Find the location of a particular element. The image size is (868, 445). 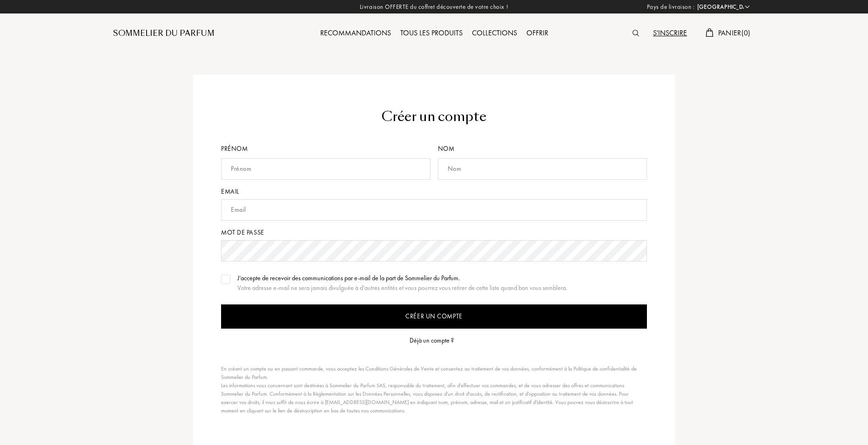

div: Sommelier du Parfum is located at coordinates (164, 34).